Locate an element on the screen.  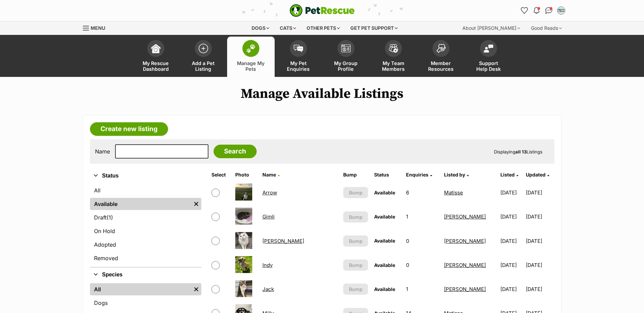
img: manage-my-pets-icon-02211641906a0b7f246fdf0571729dbe1e7629f14944591b6c1af311fb30b64b.svg is located at coordinates (251, 49).